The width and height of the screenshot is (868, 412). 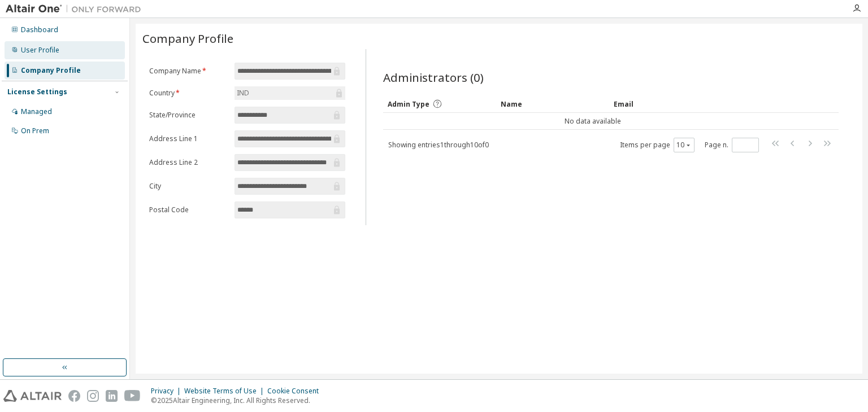 What do you see at coordinates (732, 145) in the screenshot?
I see `span: Page n.` at bounding box center [732, 145].